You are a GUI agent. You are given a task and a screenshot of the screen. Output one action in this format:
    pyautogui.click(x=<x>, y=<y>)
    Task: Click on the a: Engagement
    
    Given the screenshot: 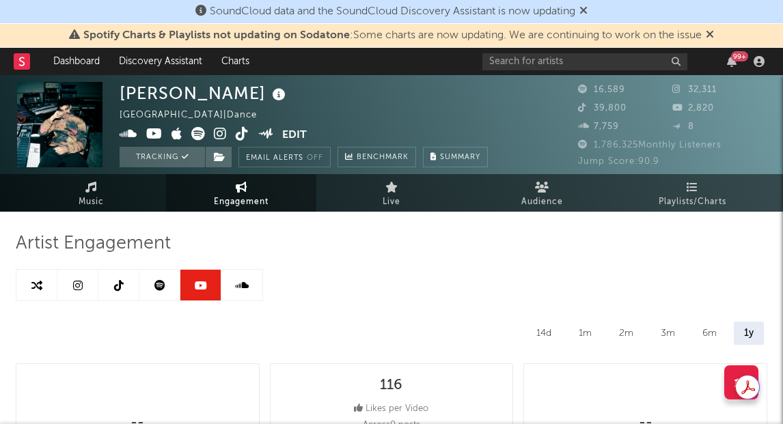 What is the action you would take?
    pyautogui.click(x=241, y=193)
    